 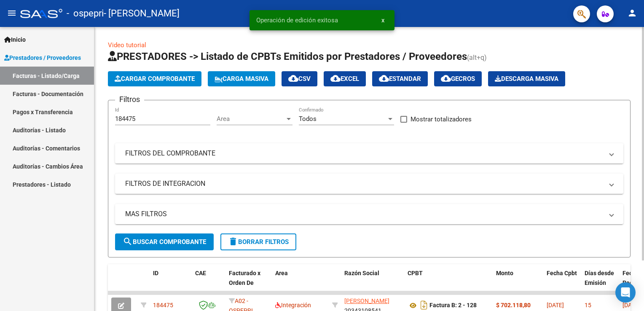 What do you see at coordinates (155, 273) in the screenshot?
I see `span: ID` at bounding box center [155, 273].